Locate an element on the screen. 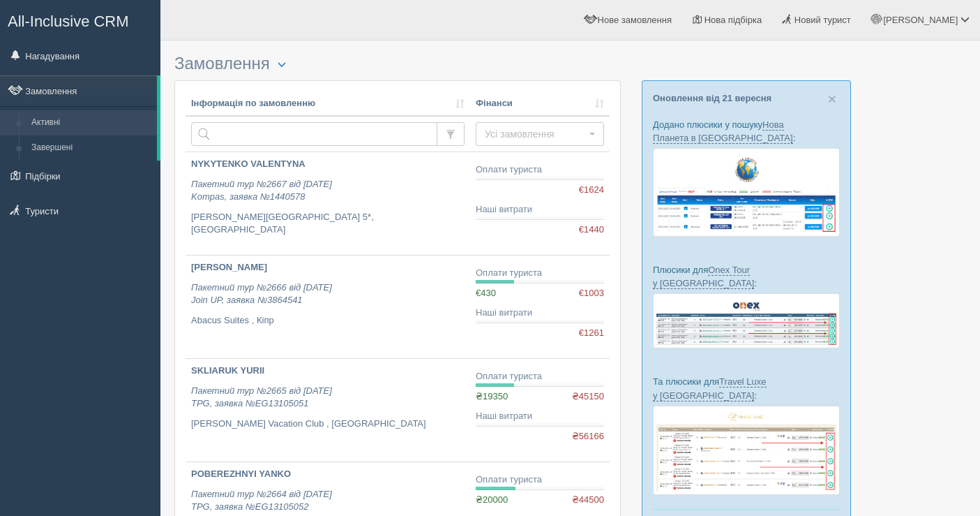 The height and width of the screenshot is (516, 980). button: Close is located at coordinates (832, 99).